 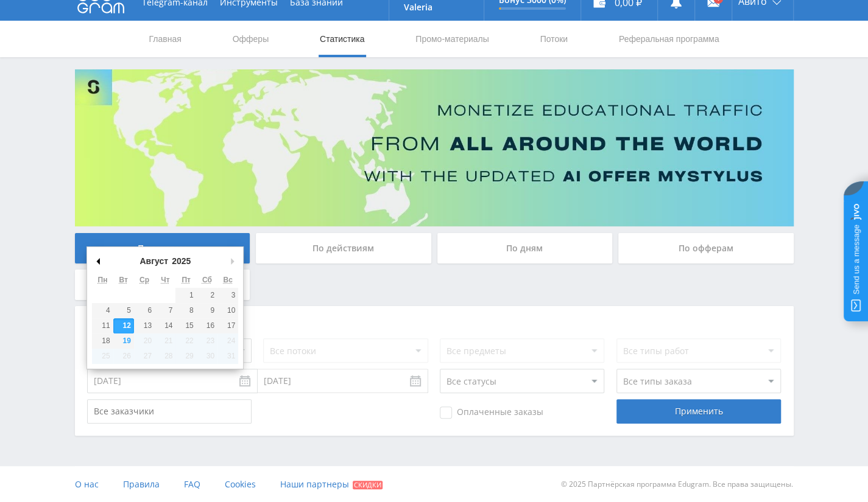 I want to click on button: Предыдущий месяц, so click(x=98, y=261).